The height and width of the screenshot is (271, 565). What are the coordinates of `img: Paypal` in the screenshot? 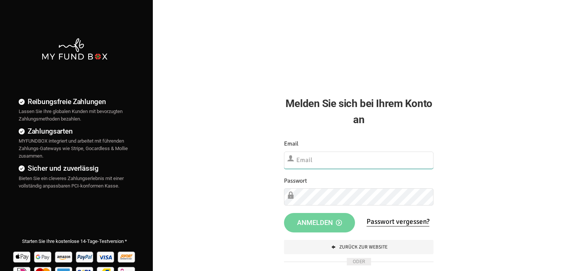 It's located at (85, 256).